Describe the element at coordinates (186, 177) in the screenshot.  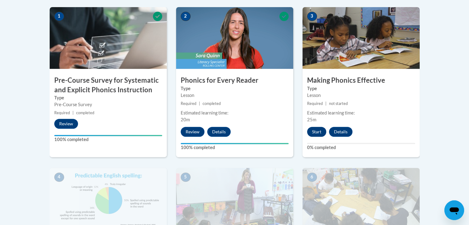
I see `span: 5` at that location.